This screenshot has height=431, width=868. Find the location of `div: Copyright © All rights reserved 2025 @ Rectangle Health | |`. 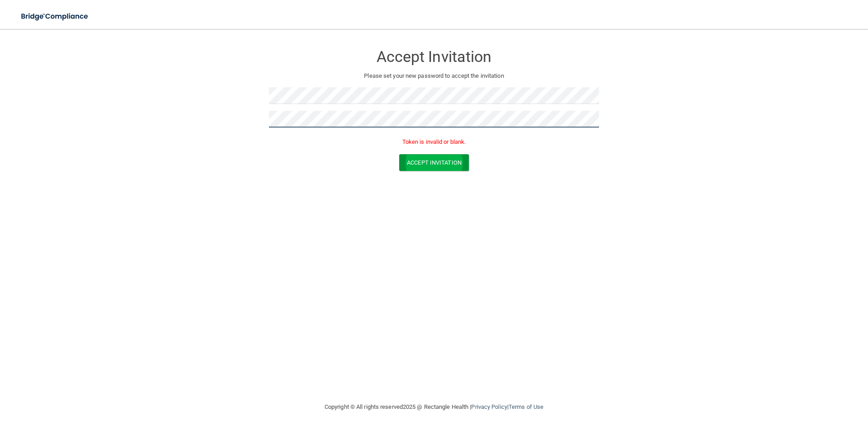

div: Copyright © All rights reserved 2025 @ Rectangle Health | | is located at coordinates (434, 407).